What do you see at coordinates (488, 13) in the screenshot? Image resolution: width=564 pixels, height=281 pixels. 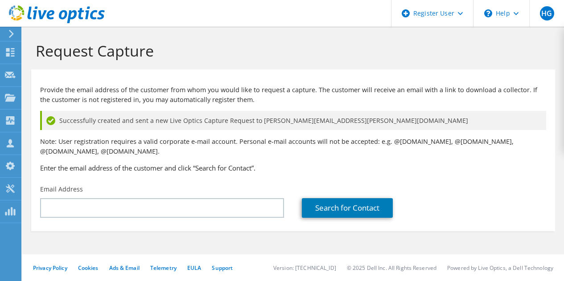 I see `svg: \n` at bounding box center [488, 13].